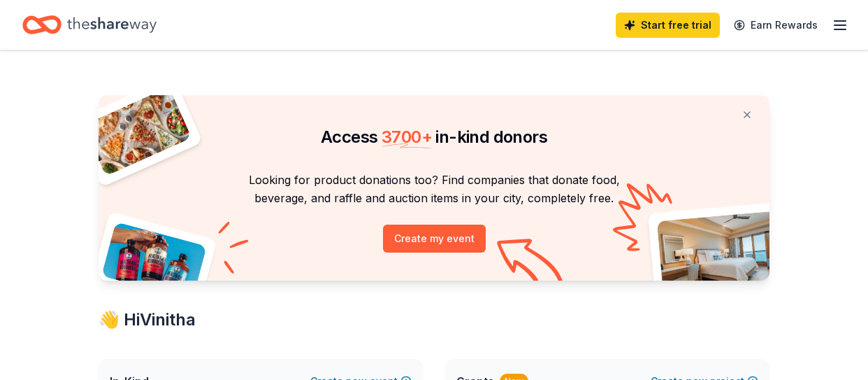 This screenshot has width=868, height=380. What do you see at coordinates (407, 137) in the screenshot?
I see `span: 3700 +` at bounding box center [407, 137].